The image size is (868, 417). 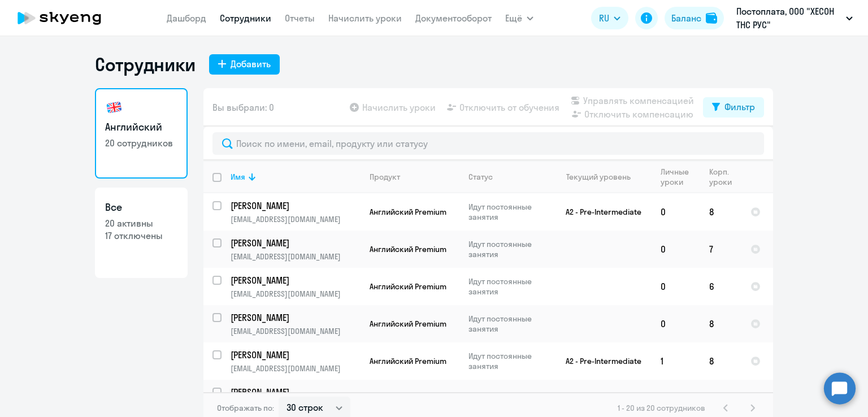 What do you see at coordinates (141, 223) in the screenshot?
I see `p: 20 активны` at bounding box center [141, 223].